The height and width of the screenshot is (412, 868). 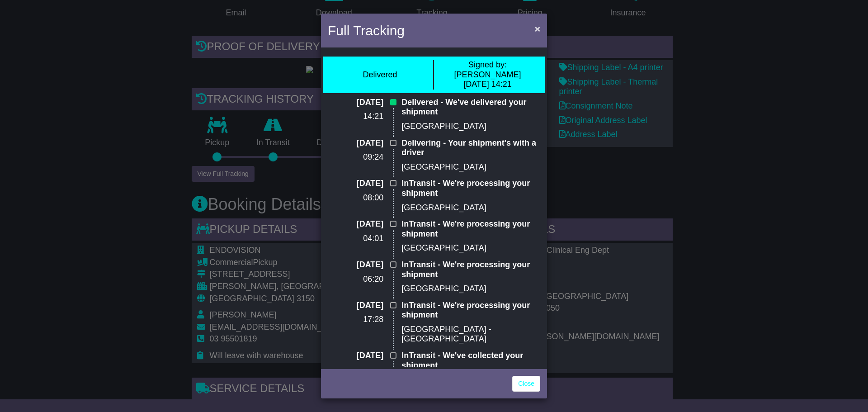 What do you see at coordinates (538, 28) in the screenshot?
I see `button: Close` at bounding box center [538, 28].